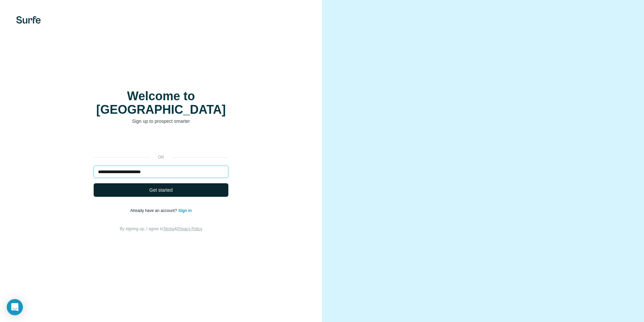 This screenshot has height=322, width=644. I want to click on span: Already have an account?, so click(154, 210).